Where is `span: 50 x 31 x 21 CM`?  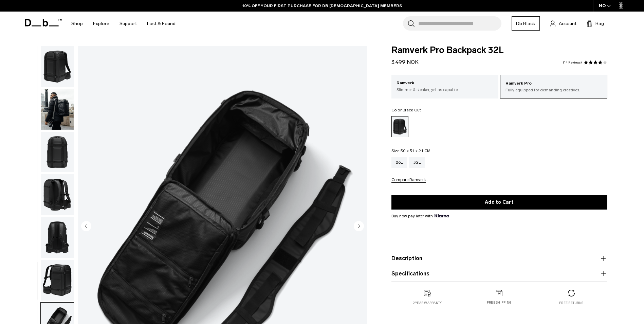
span: 50 x 31 x 21 CM is located at coordinates (416, 151).